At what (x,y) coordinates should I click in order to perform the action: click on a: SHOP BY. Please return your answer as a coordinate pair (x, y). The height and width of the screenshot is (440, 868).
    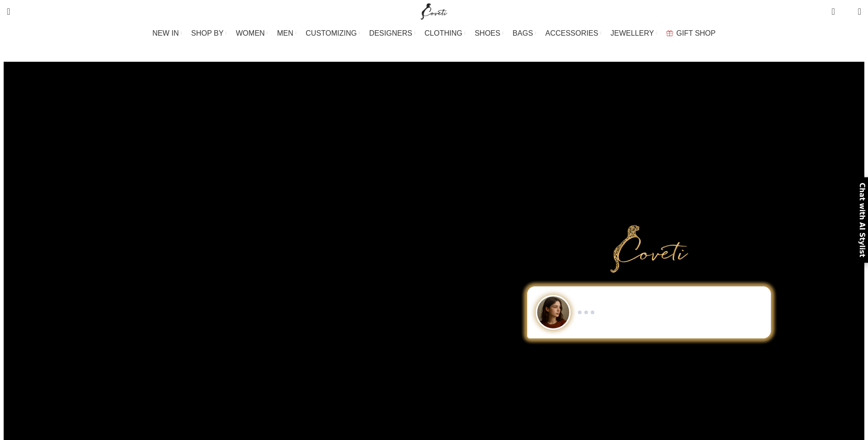
    Looking at the image, I should click on (209, 34).